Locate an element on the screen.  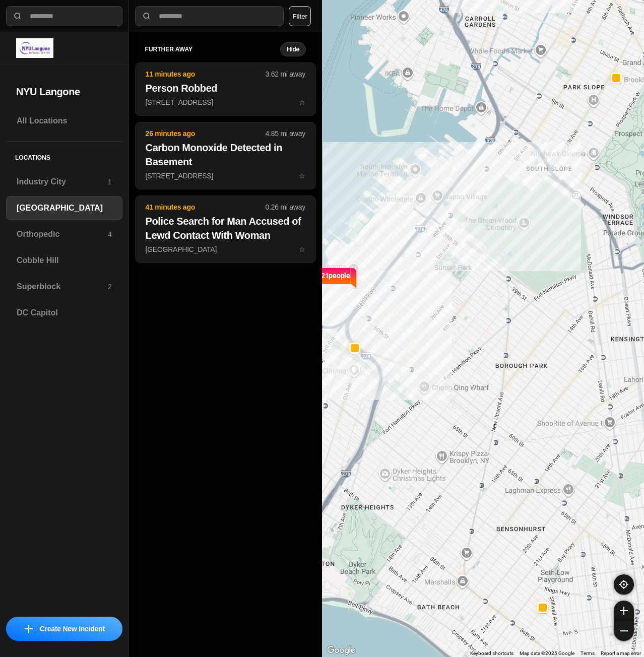
p: Create New Incident is located at coordinates (72, 628).